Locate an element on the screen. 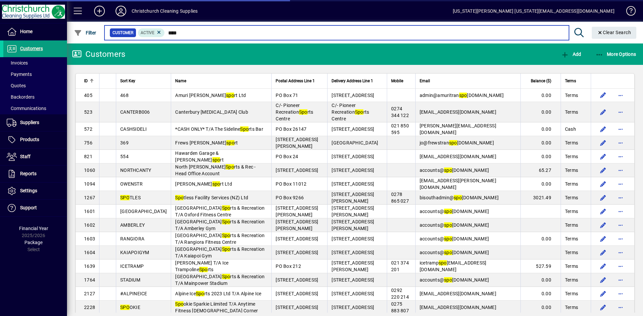  span: 572 is located at coordinates (88, 129).